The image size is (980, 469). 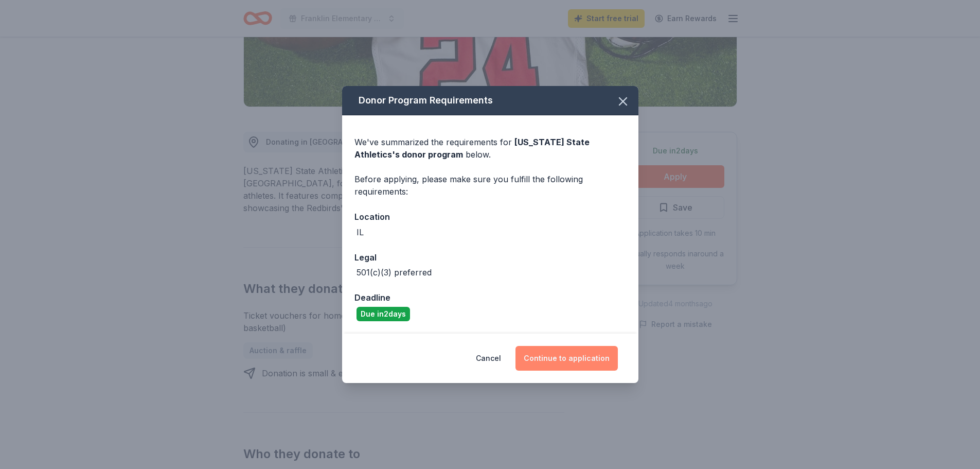 I want to click on div: Deadline, so click(x=490, y=297).